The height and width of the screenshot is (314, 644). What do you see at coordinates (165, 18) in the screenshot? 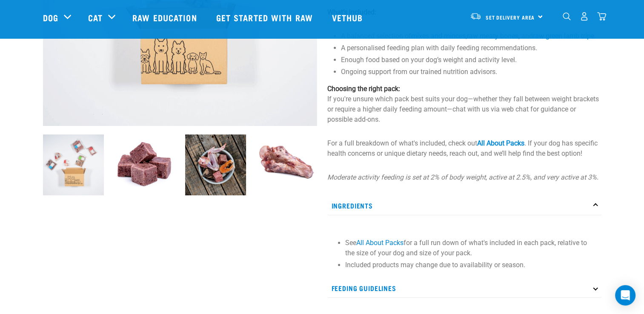
I see `a: Raw Education` at bounding box center [165, 18].